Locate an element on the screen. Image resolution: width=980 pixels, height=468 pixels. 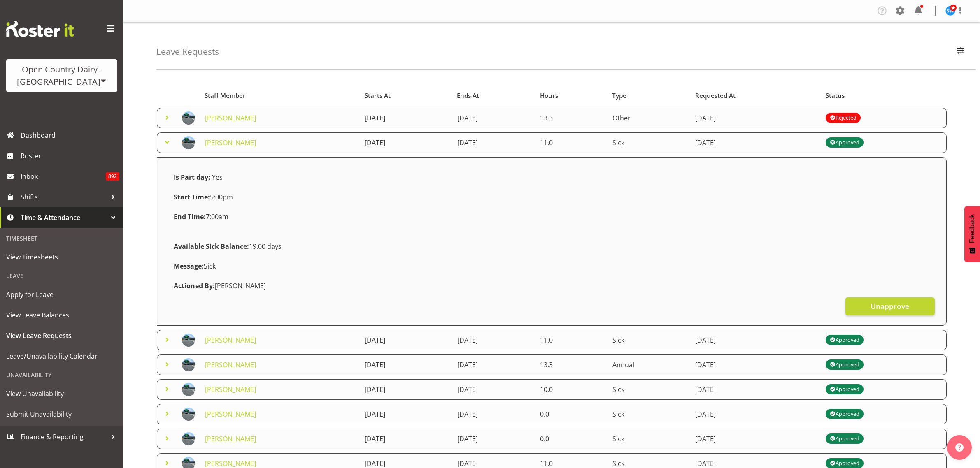
span: Submit Unavailability is located at coordinates (62, 414).